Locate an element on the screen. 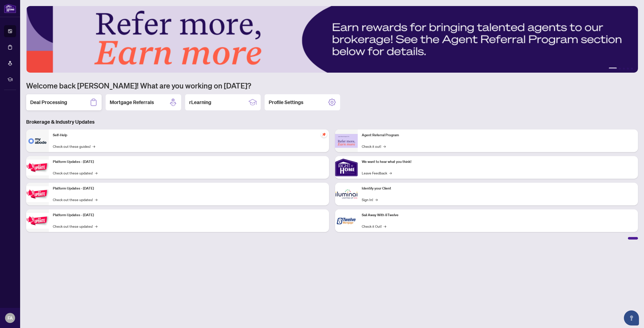  h2: Mortgage Referrals is located at coordinates (132, 102).